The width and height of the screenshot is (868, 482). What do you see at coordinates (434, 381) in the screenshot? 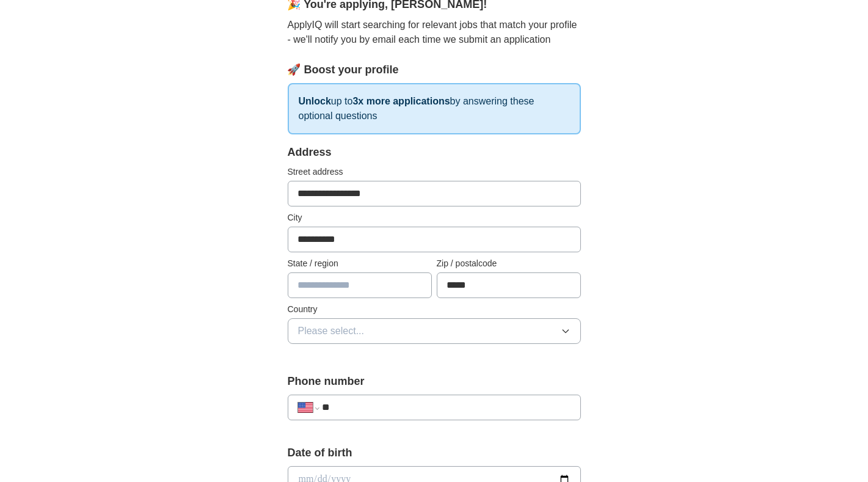
I see `label: Phone number` at bounding box center [434, 381].